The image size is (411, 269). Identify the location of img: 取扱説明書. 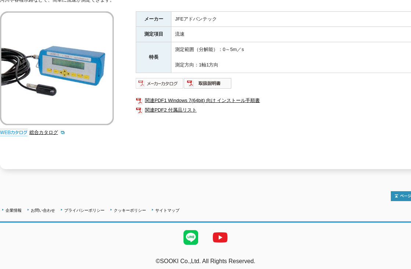
(208, 83).